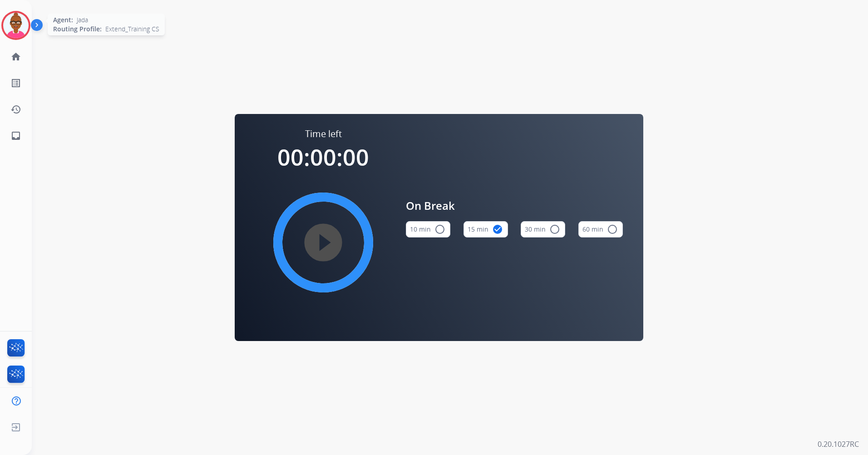  What do you see at coordinates (16, 110) in the screenshot?
I see `mat-icon: history` at bounding box center [16, 110].